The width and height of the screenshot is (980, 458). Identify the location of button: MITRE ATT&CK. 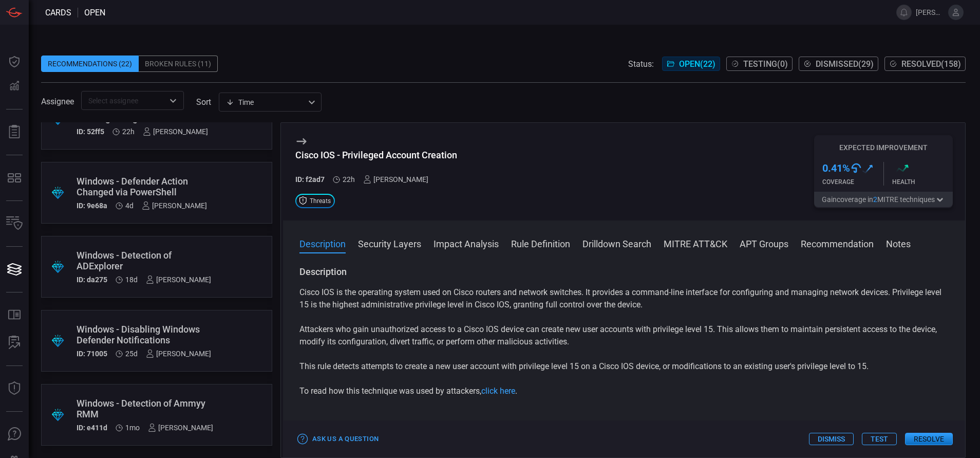
(695, 243).